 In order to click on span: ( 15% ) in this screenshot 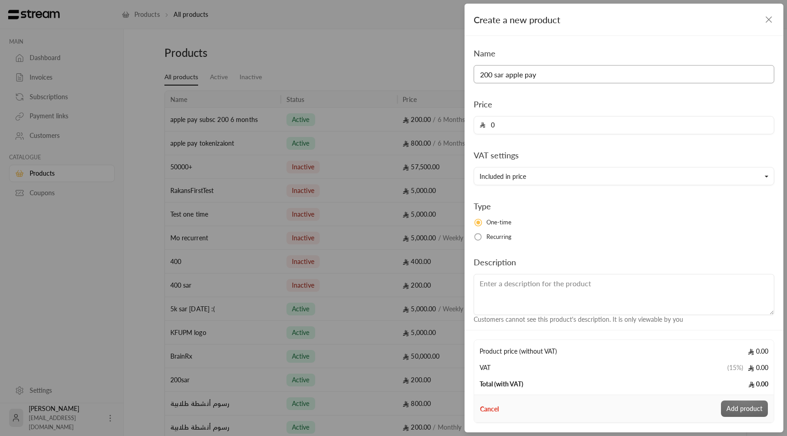, I will do `click(735, 367)`.